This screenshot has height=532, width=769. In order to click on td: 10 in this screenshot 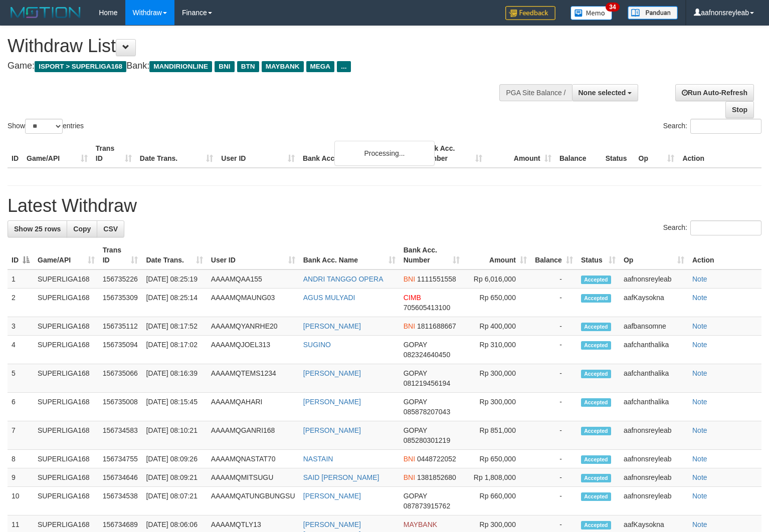, I will do `click(20, 501)`.